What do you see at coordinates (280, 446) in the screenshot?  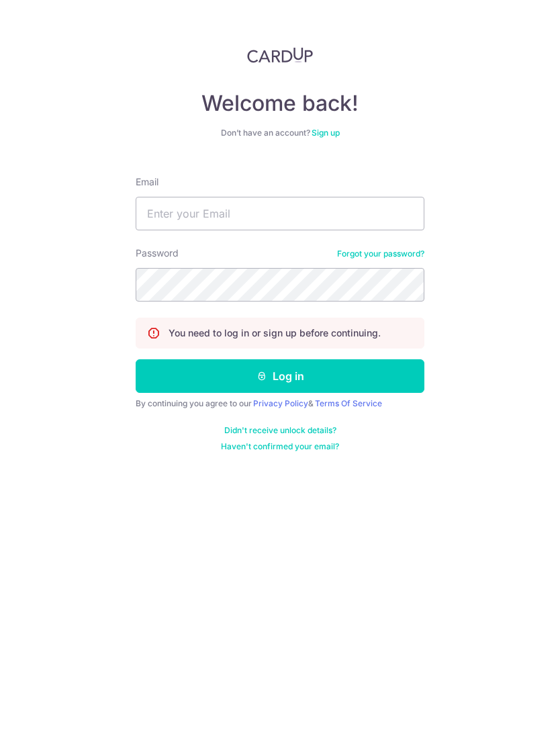 I see `a: Haven't confirmed your email?` at bounding box center [280, 446].